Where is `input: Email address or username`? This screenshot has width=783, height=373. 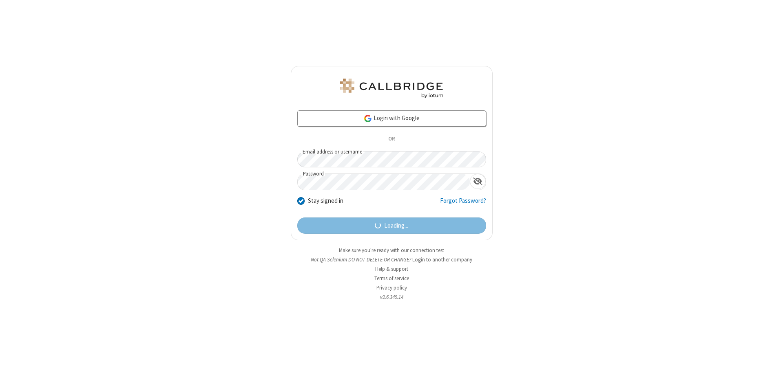
input: Email address or username is located at coordinates (391, 159).